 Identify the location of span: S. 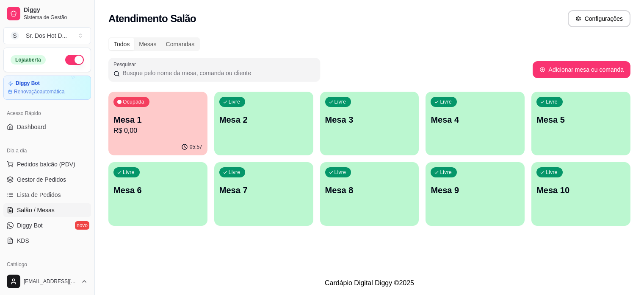
(15, 36).